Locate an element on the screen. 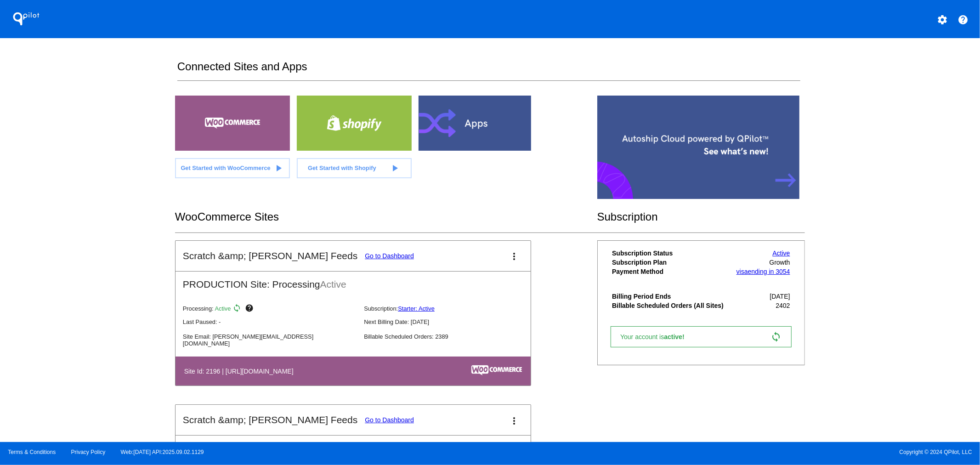 This screenshot has height=465, width=980. a: Active is located at coordinates (782, 253).